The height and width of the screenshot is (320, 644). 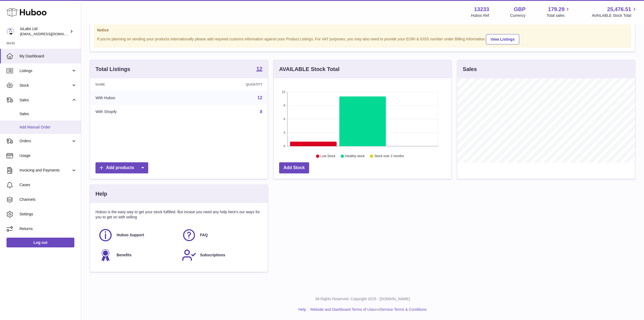 What do you see at coordinates (179, 214) in the screenshot?
I see `p: Huboo is the easy way to get your stock fulfilled. But incase you need any help here's our ways f...` at bounding box center [179, 214].